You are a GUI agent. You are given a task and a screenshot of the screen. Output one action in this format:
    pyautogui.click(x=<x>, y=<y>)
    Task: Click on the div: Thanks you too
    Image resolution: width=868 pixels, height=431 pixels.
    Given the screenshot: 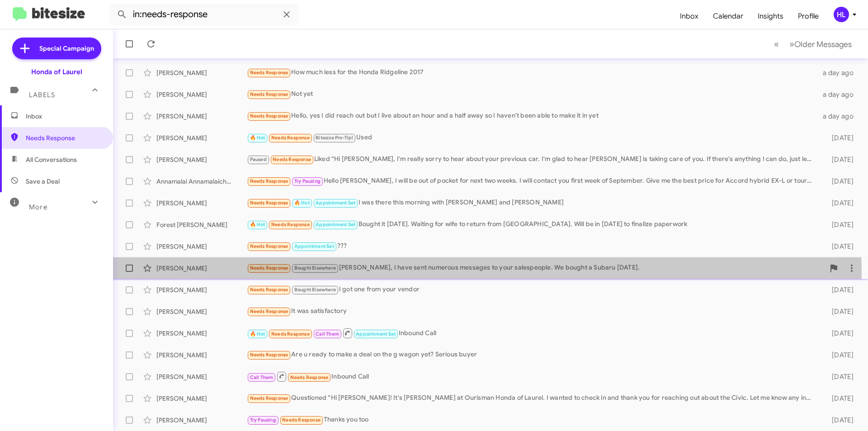 What is the action you would take?
    pyautogui.click(x=532, y=420)
    